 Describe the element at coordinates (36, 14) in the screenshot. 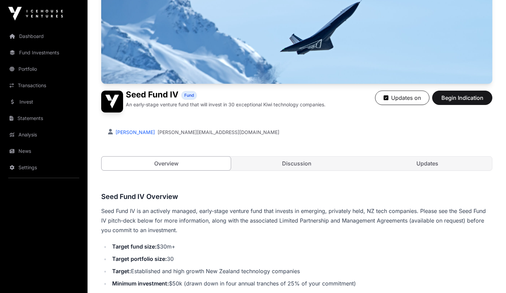

I see `img: Icehouse Ventures Logo` at that location.